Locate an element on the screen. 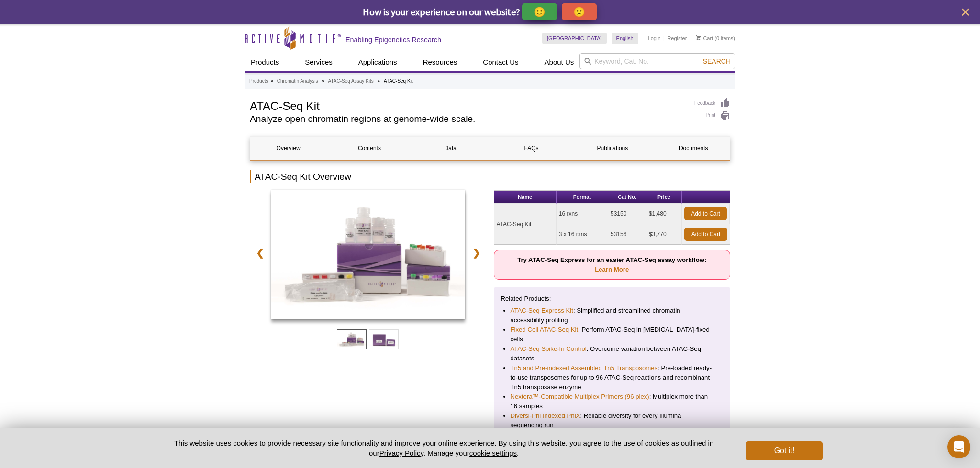  button: cookie settings is located at coordinates (492, 453).